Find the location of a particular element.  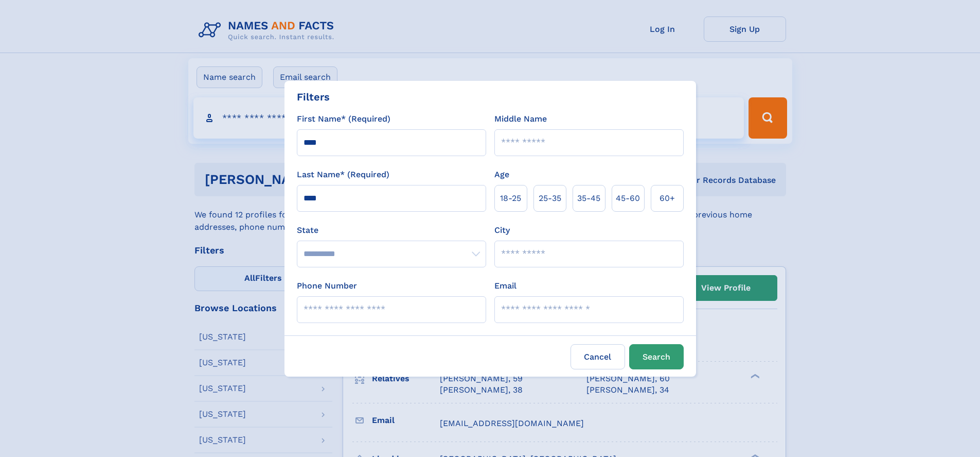

span: 25‑35 is located at coordinates (550, 198).